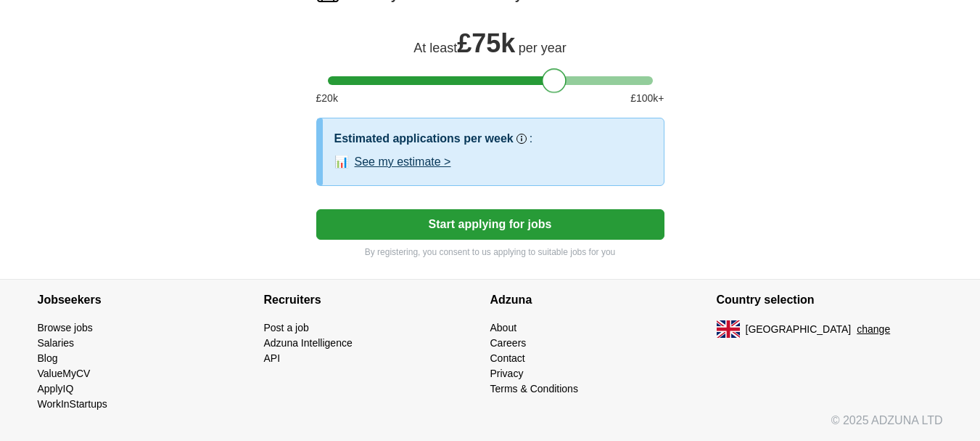  Describe the element at coordinates (509, 343) in the screenshot. I see `a: Careers` at that location.